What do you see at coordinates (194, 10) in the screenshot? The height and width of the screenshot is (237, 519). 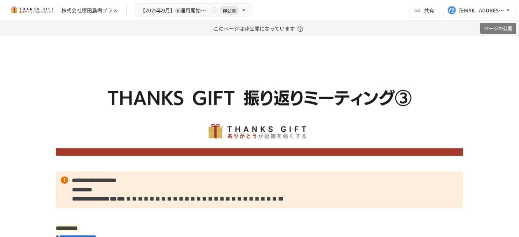 I see `button: 【2025年9月】⑥運用開始後3回目振り返りMTG非公開` at bounding box center [194, 10].